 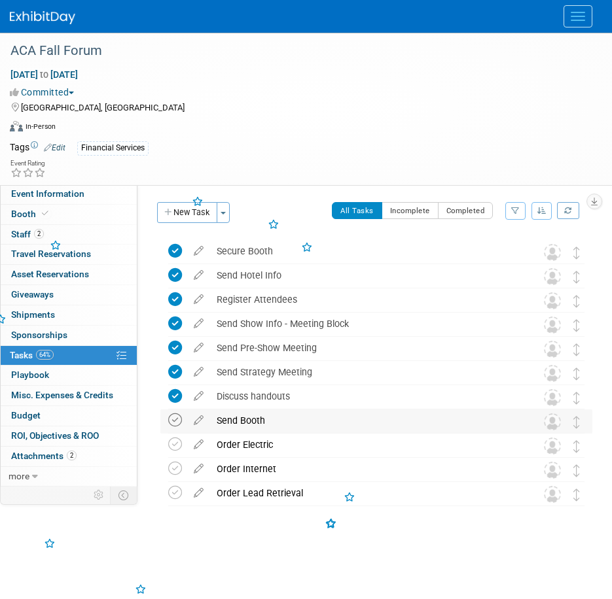 What do you see at coordinates (54, 148) in the screenshot?
I see `a: Edit` at bounding box center [54, 148].